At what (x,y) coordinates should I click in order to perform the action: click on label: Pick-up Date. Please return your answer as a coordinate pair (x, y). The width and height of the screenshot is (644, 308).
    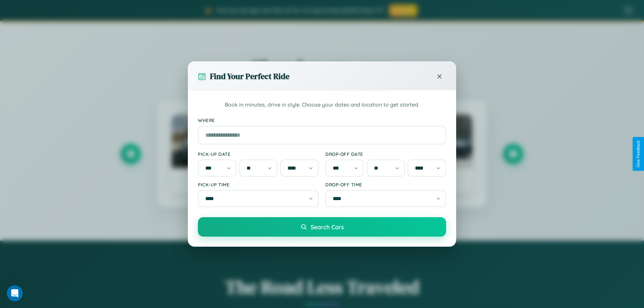
    Looking at the image, I should click on (258, 154).